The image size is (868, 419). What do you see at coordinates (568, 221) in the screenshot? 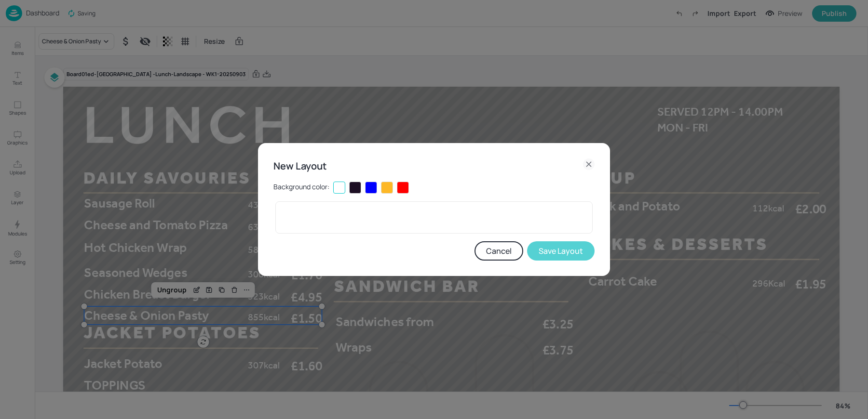
I see `span: £1.50` at bounding box center [568, 221].